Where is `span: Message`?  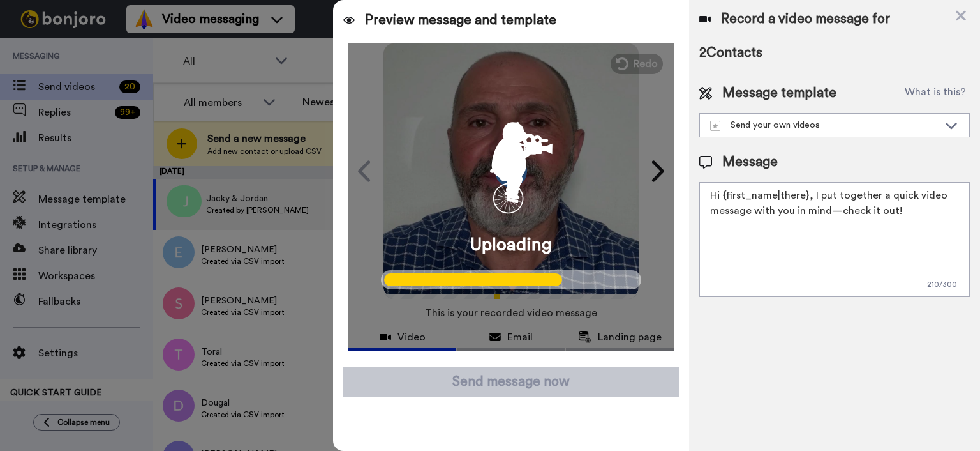
span: Message is located at coordinates (750, 162).